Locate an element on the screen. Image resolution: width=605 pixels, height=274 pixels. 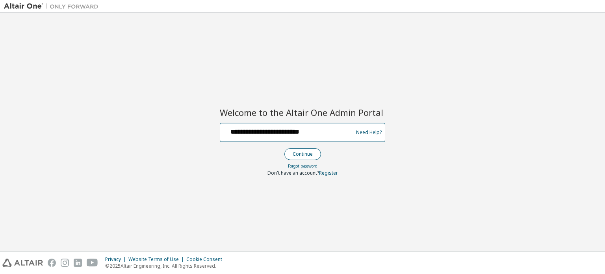
img: youtube.svg is located at coordinates (92, 262).